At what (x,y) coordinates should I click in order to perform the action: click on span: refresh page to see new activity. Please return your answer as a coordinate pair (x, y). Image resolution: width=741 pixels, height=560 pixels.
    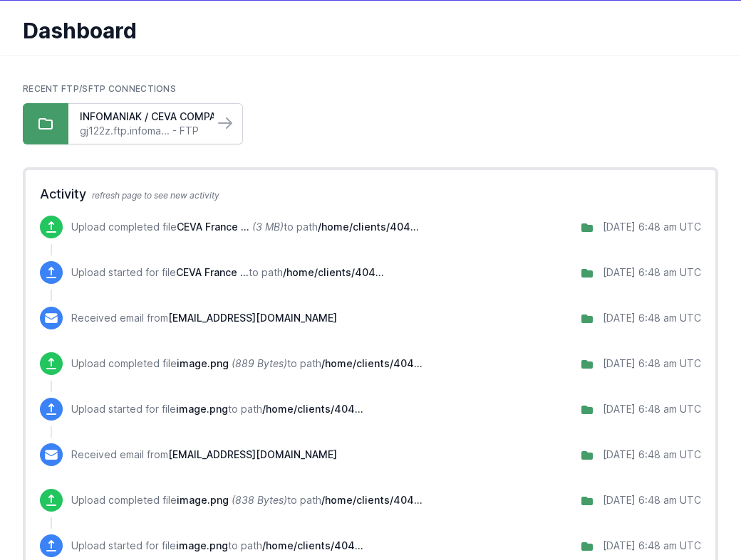
    Looking at the image, I should click on (155, 195).